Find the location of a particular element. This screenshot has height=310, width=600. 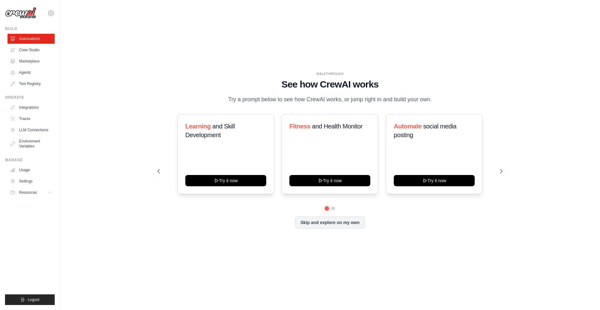

img: Logo is located at coordinates (21, 13).